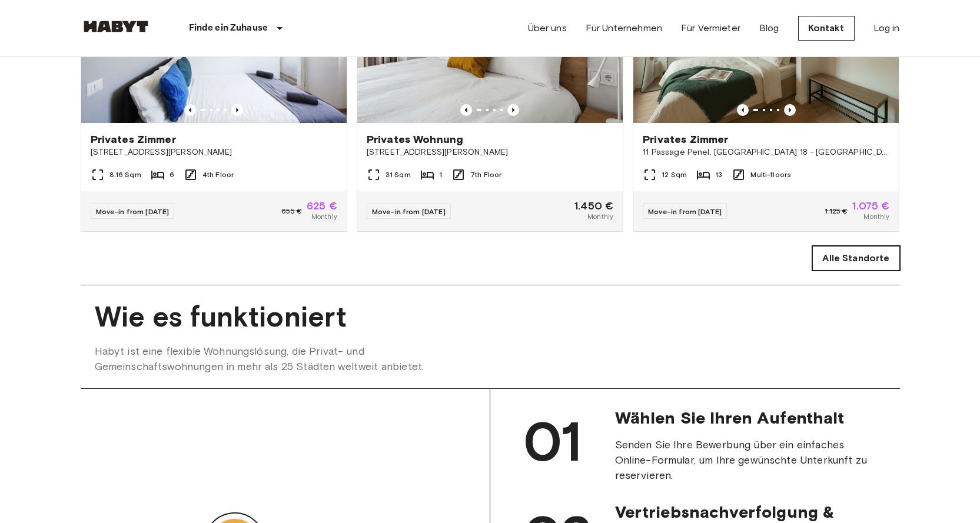 The width and height of the screenshot is (980, 523). I want to click on span: 1, so click(441, 175).